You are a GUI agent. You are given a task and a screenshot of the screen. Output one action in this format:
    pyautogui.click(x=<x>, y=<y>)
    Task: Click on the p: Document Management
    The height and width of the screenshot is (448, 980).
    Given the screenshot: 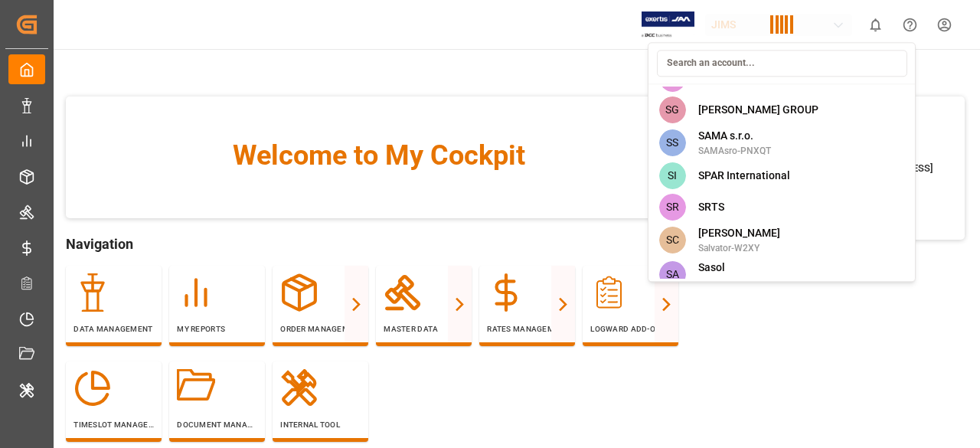 What is the action you would take?
    pyautogui.click(x=216, y=424)
    